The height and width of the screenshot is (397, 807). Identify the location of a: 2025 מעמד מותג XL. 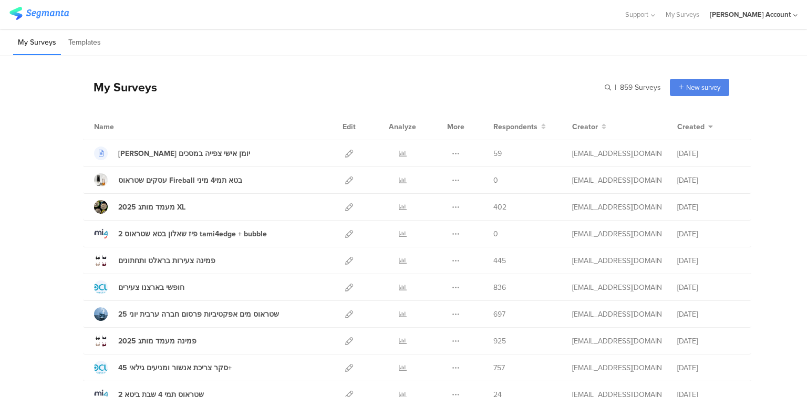
(140, 207).